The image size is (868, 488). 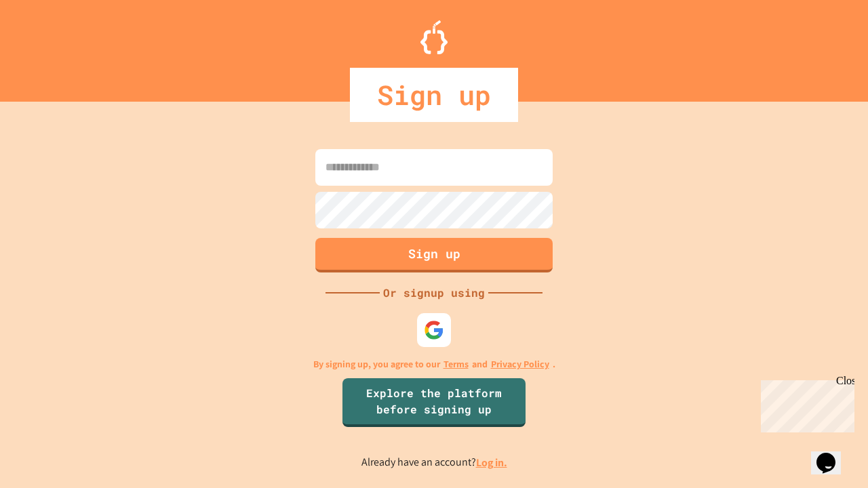 What do you see at coordinates (492, 462) in the screenshot?
I see `a: Log in.` at bounding box center [492, 462].